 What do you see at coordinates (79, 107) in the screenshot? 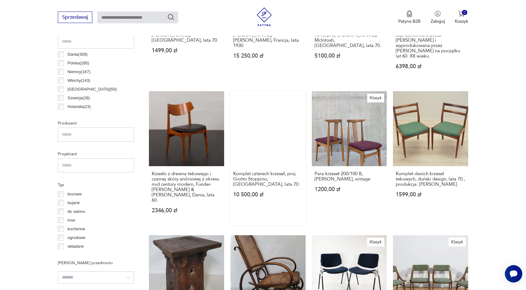
I see `p: Holandia ( 23 )` at bounding box center [79, 107].